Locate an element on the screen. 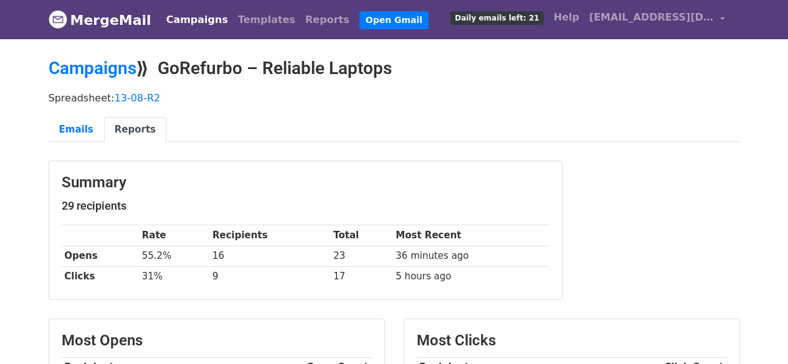 This screenshot has width=788, height=364. th: Most Recent is located at coordinates (471, 235).